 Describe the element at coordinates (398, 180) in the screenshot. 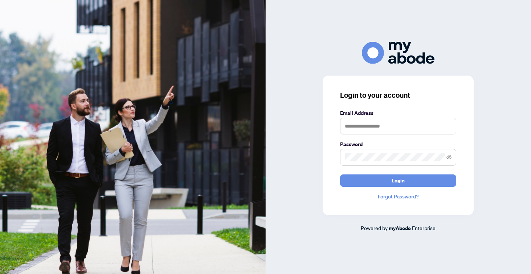

I see `button: Login` at that location.